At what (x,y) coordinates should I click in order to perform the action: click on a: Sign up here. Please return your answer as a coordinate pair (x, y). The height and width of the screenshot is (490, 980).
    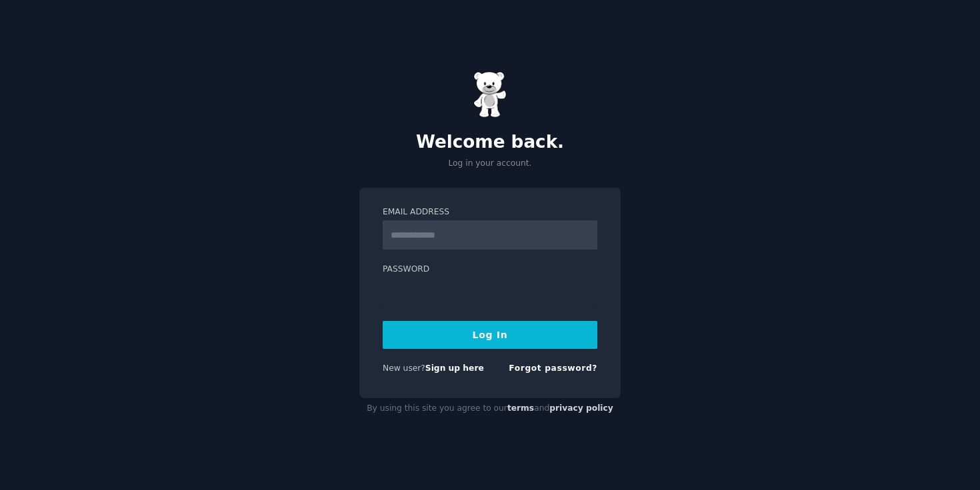
    Looking at the image, I should click on (454, 368).